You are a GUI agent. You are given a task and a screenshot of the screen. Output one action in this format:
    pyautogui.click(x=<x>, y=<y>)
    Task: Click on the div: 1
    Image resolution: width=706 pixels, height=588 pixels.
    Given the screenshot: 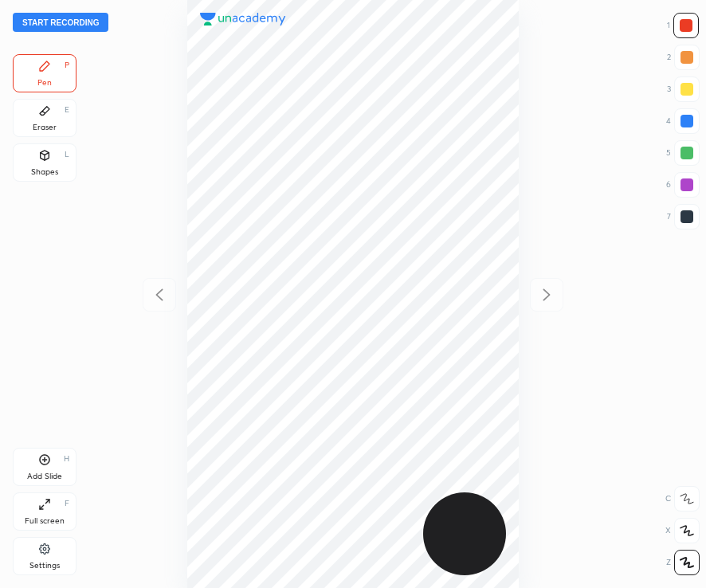 What is the action you would take?
    pyautogui.click(x=684, y=25)
    